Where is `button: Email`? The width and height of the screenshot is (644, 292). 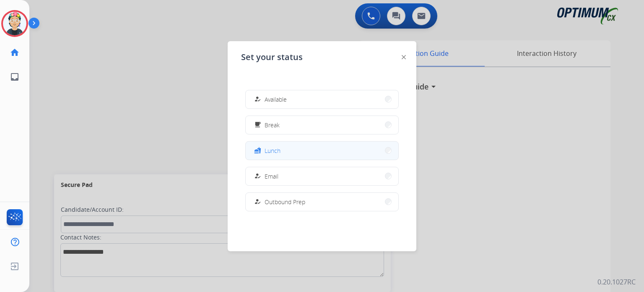 button: Email is located at coordinates (322, 176).